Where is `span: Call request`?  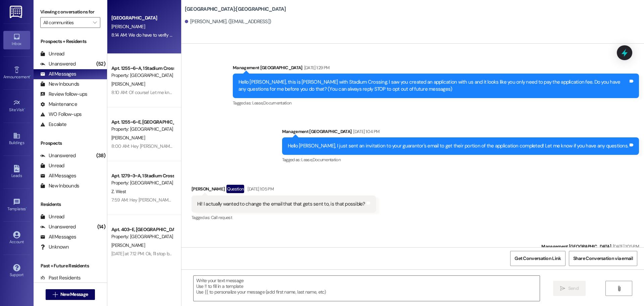 span: Call request is located at coordinates (222, 217).